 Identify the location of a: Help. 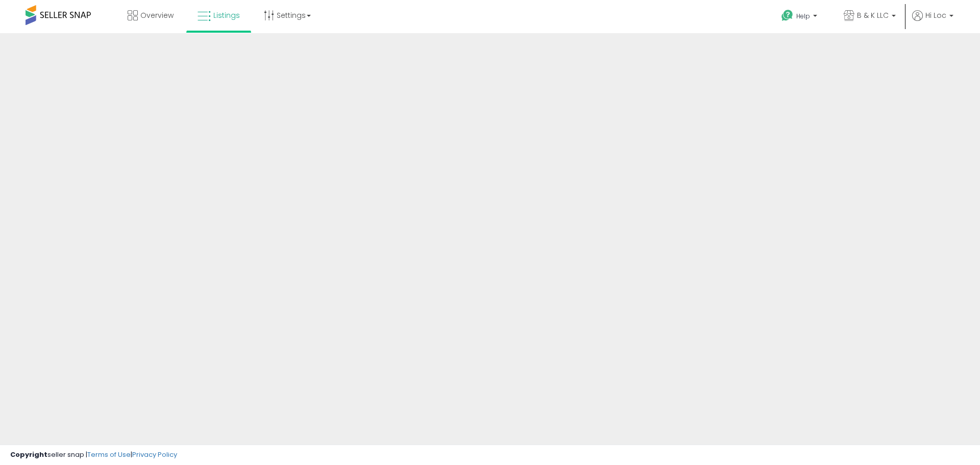
(800, 17).